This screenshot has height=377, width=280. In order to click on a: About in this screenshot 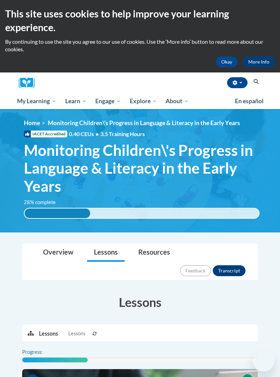, I will do `click(178, 101)`.